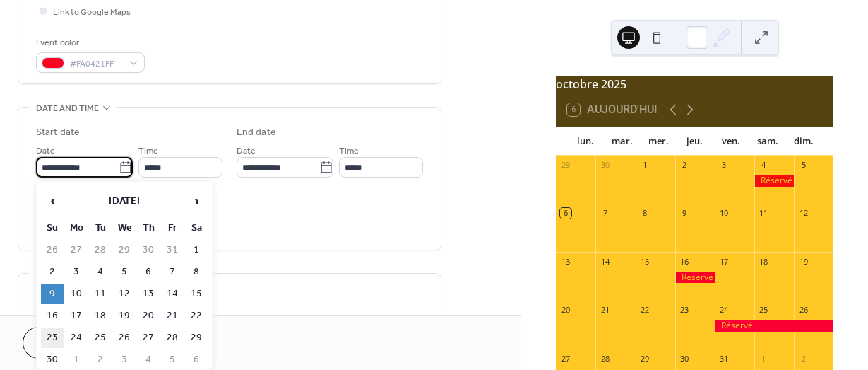 This screenshot has width=868, height=370. What do you see at coordinates (724, 358) in the screenshot?
I see `div: 31` at bounding box center [724, 358].